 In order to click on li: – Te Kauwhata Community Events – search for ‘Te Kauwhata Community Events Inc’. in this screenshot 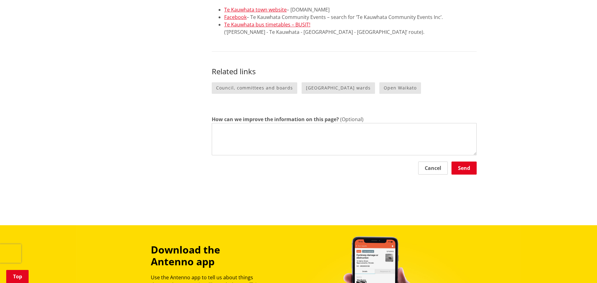, I will do `click(350, 17)`.